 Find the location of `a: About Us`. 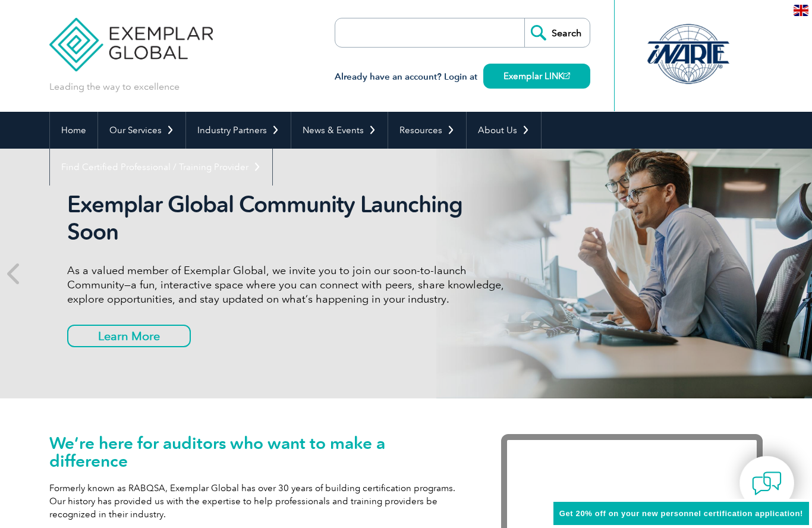

a: About Us is located at coordinates (503, 130).